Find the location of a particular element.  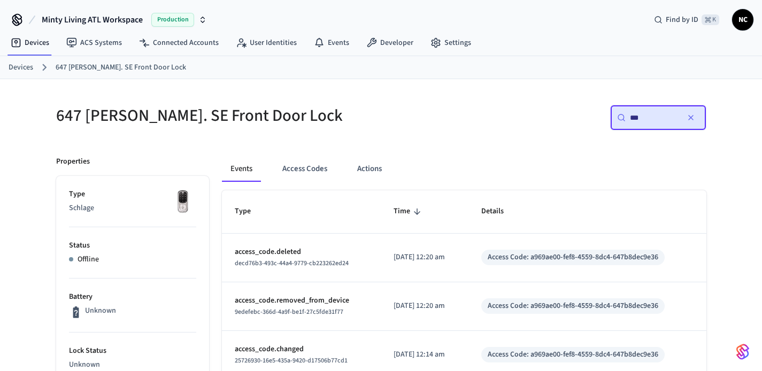

img: Yale Assure Touchscreen Wifi Smart Lock, Satin Nickel, Front is located at coordinates (183, 202).